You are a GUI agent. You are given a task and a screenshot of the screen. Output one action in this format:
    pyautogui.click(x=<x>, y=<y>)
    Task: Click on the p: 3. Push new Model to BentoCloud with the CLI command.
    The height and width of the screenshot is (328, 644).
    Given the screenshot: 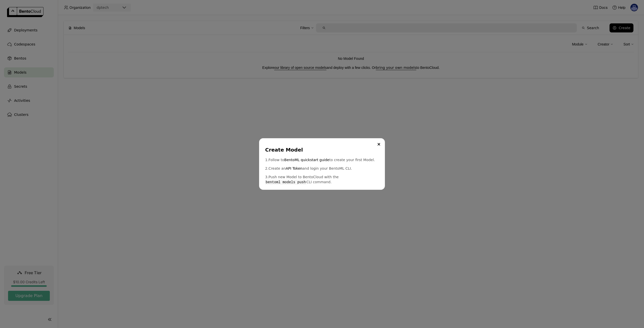 What is the action you would take?
    pyautogui.click(x=322, y=180)
    